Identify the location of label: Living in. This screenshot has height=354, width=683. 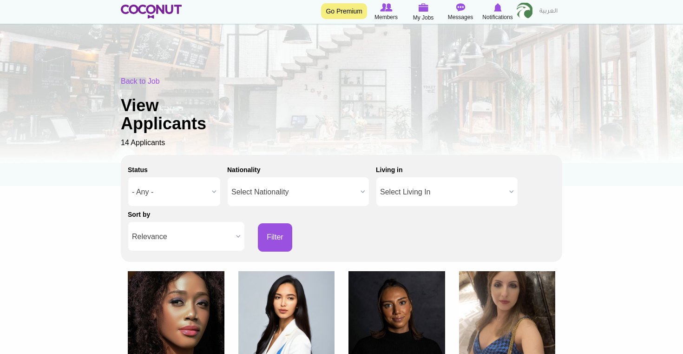
(389, 170).